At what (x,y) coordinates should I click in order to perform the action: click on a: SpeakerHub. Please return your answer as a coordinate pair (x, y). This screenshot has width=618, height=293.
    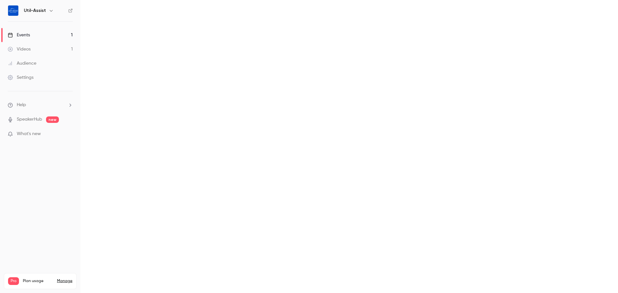
    Looking at the image, I should click on (29, 119).